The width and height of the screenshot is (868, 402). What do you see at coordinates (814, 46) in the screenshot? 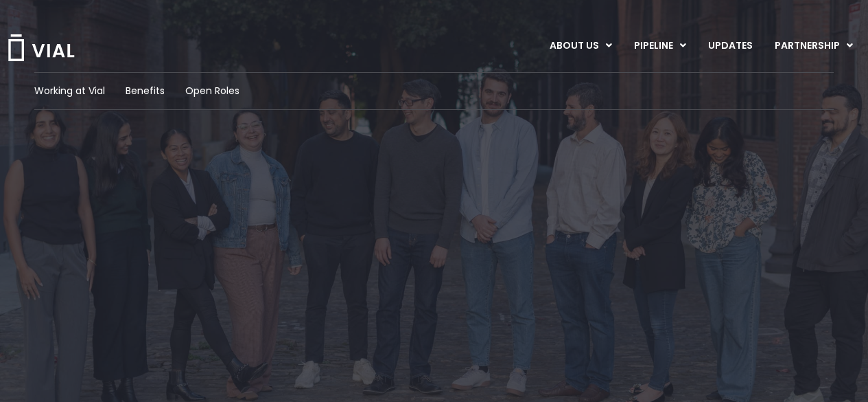
I see `a: PARTNERSHIPMenu Toggle` at bounding box center [814, 46].